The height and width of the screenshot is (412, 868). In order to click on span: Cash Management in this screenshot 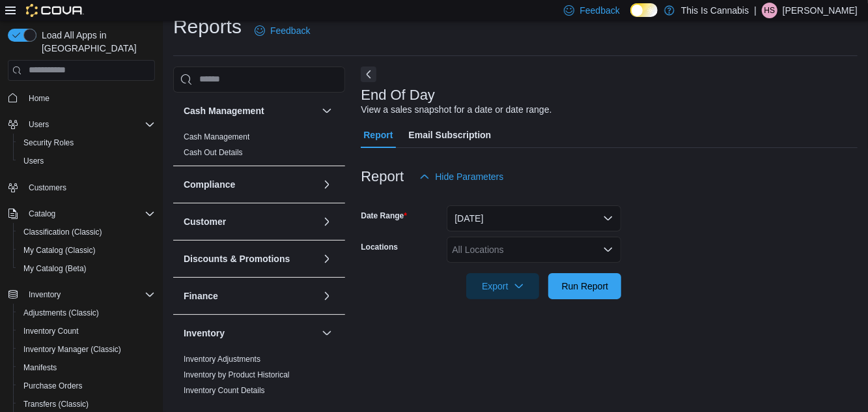, I will do `click(216, 137)`.